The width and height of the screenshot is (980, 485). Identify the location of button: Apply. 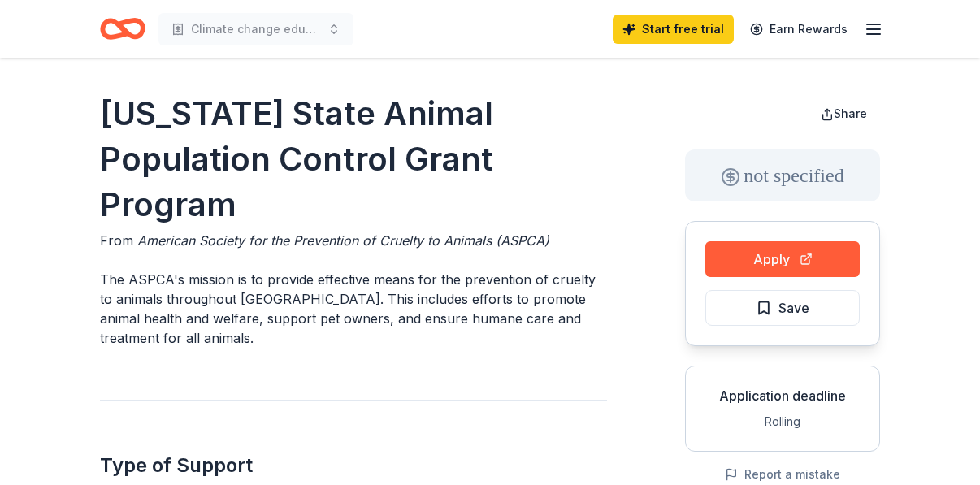
(782, 259).